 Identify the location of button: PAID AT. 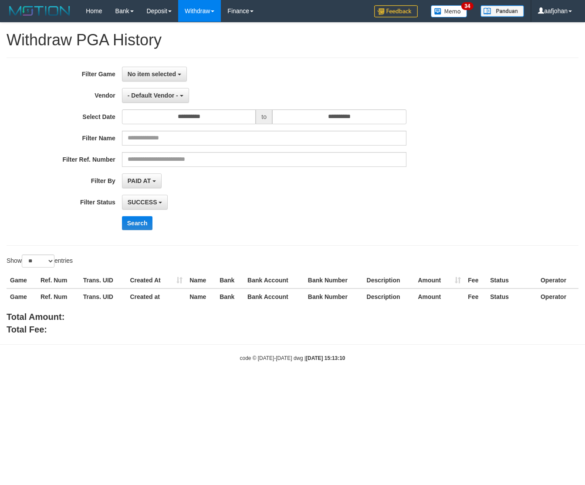
(142, 181).